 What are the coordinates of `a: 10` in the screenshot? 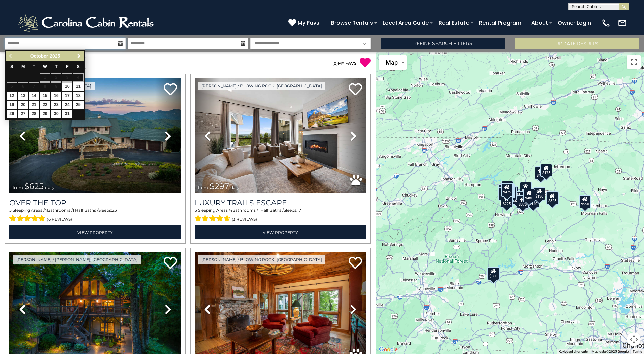 It's located at (67, 87).